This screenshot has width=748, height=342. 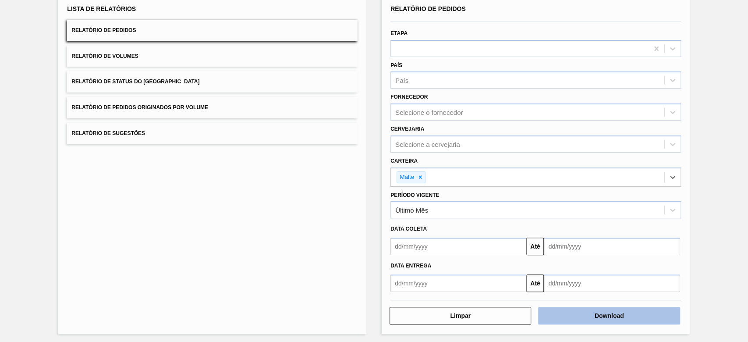 I want to click on span: Relatório de Sugestões, so click(x=108, y=133).